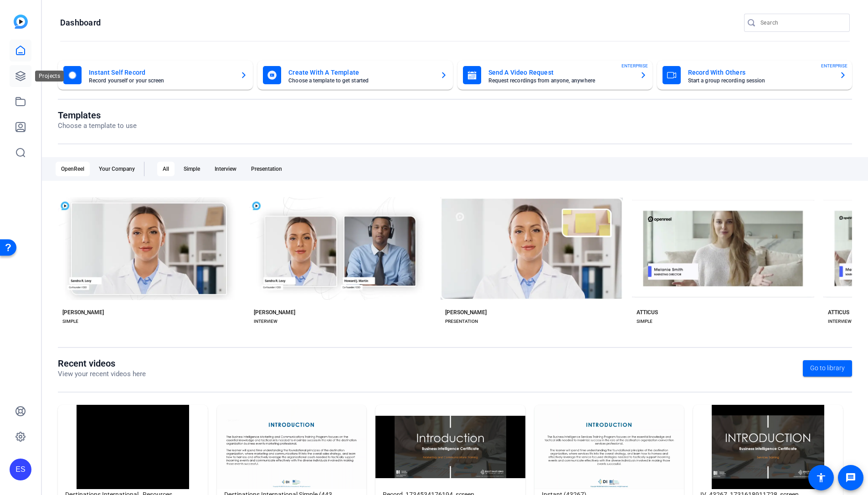 Image resolution: width=868 pixels, height=495 pixels. Describe the element at coordinates (80, 23) in the screenshot. I see `h1: Dashboard` at that location.